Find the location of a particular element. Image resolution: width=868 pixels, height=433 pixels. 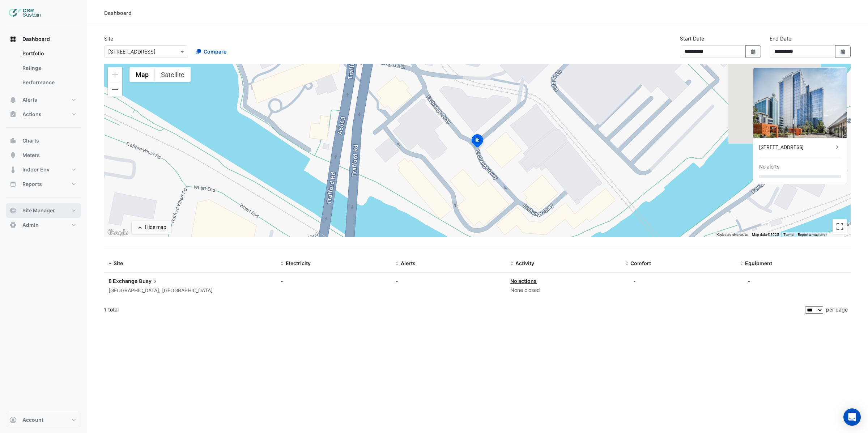

button: Compare is located at coordinates (211, 52).